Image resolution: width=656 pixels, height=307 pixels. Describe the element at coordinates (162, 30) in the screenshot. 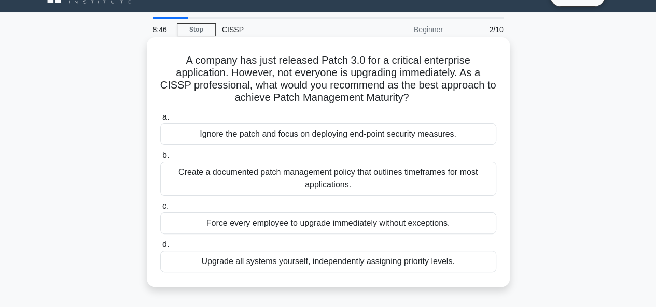

I see `div: 8:46` at that location.